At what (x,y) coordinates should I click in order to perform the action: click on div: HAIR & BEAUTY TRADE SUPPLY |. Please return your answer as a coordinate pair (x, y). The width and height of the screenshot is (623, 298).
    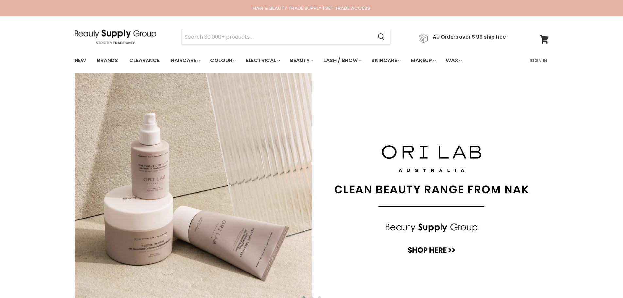
    Looking at the image, I should click on (312, 8).